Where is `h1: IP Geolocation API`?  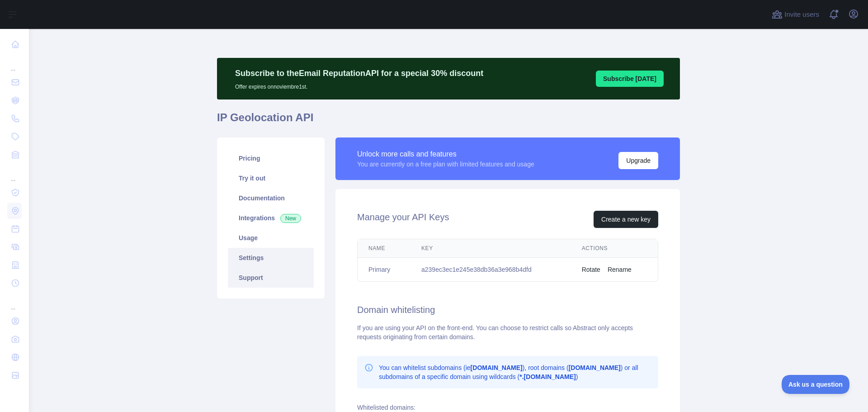
h1: IP Geolocation API is located at coordinates (448, 121).